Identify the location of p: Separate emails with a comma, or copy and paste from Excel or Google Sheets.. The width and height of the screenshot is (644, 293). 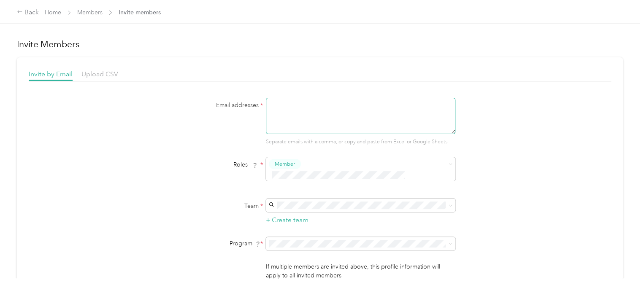
(360, 142).